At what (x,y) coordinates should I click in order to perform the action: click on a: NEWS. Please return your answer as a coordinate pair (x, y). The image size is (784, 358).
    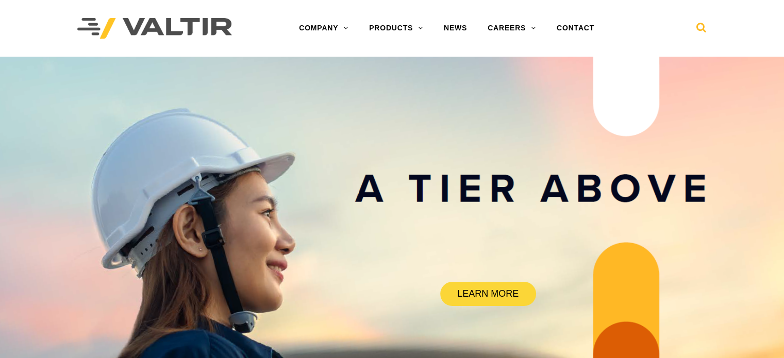
    Looking at the image, I should click on (455, 28).